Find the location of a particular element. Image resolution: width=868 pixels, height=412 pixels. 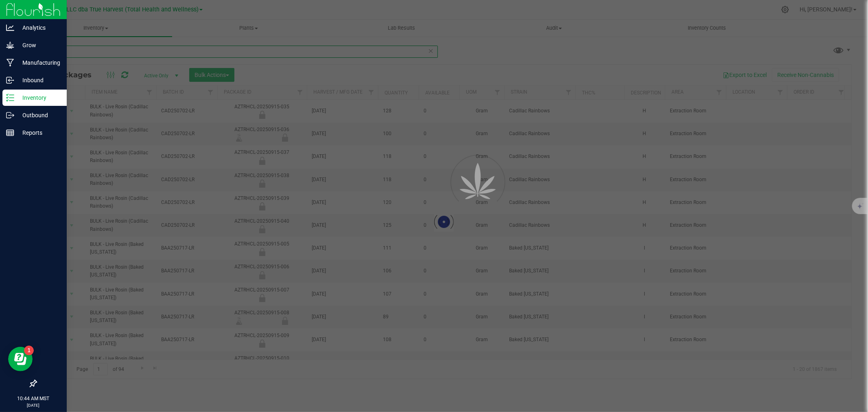

p: Grow is located at coordinates (39, 45).